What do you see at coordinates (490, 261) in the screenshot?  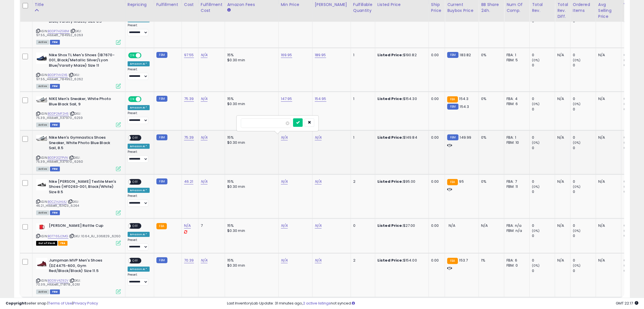 I see `div: 1%` at bounding box center [490, 261].